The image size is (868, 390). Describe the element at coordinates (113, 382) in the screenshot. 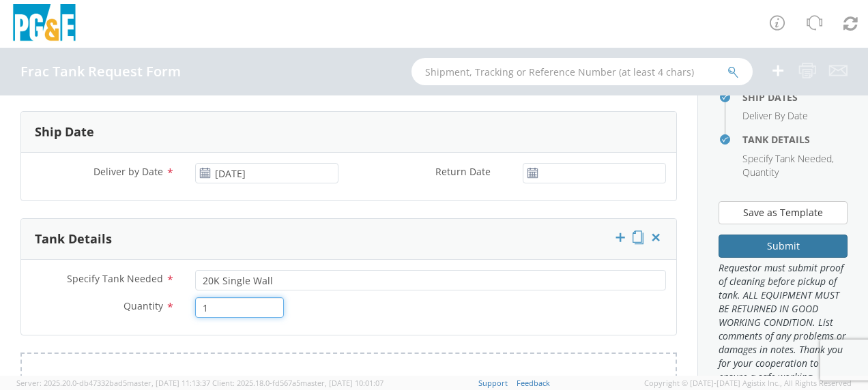

I see `span: Server: 2025.20.0-db47332bad5` at that location.